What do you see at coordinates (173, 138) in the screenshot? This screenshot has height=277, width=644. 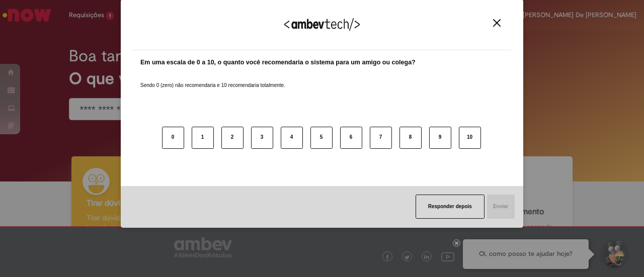 I see `button: 0` at bounding box center [173, 138].